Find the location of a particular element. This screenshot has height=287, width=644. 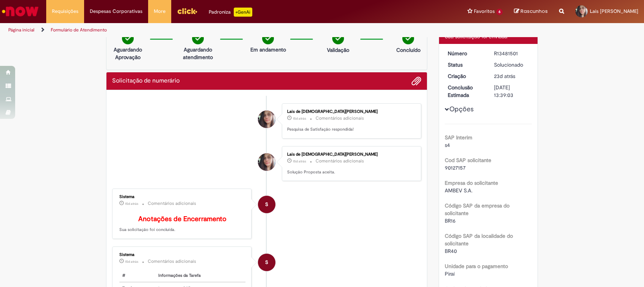

b: SAP Interim is located at coordinates (458, 137).